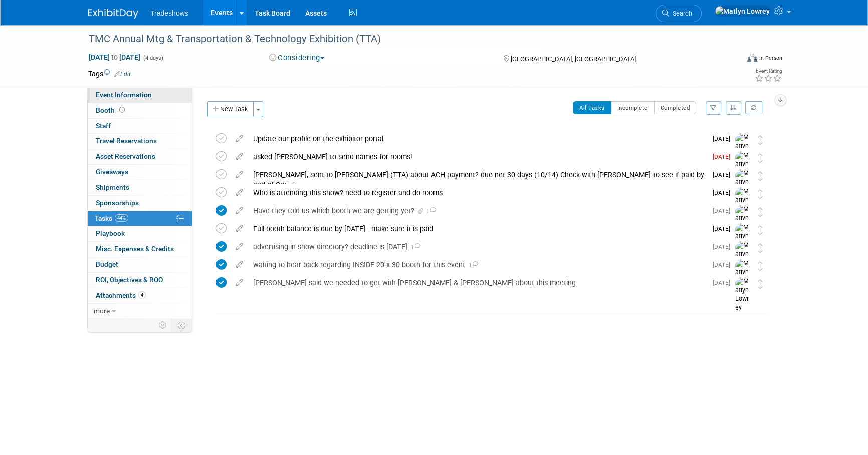  Describe the element at coordinates (109, 74) in the screenshot. I see `td: Tags` at that location.